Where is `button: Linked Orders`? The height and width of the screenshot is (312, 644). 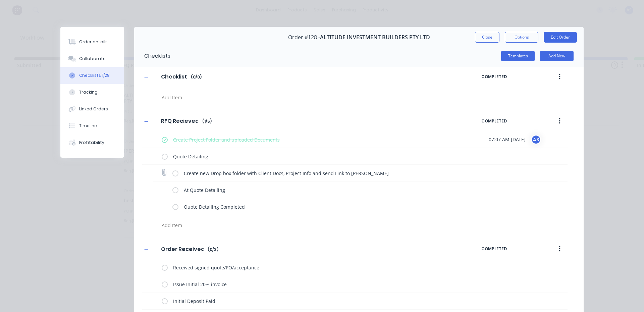
button: Linked Orders is located at coordinates (92, 109).